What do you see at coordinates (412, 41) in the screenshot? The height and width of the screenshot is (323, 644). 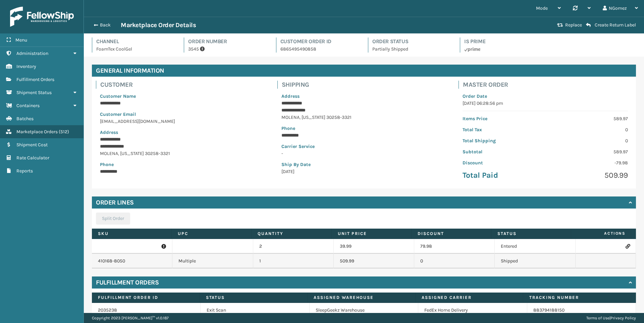 I see `h4: Order Status` at bounding box center [412, 41].